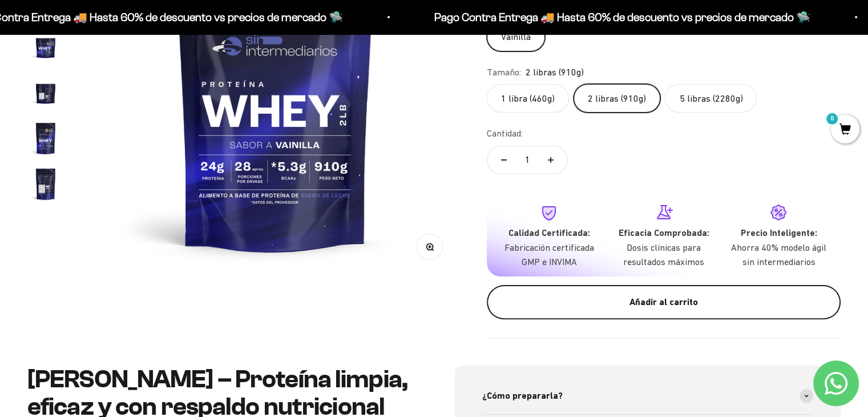 The height and width of the screenshot is (417, 868). What do you see at coordinates (551, 160) in the screenshot?
I see `button: Aumentar cantidad` at bounding box center [551, 160].